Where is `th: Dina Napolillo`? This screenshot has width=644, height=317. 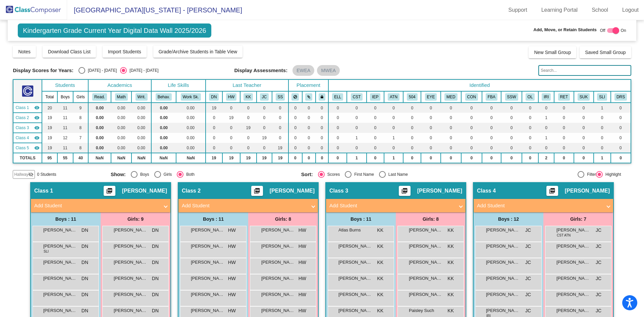
th: Dina Napolillo is located at coordinates (213, 97).